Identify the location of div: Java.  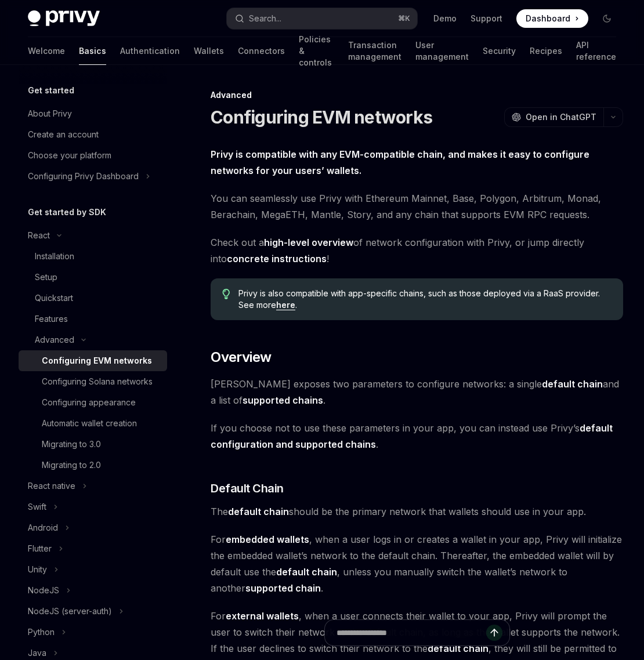
(37, 653).